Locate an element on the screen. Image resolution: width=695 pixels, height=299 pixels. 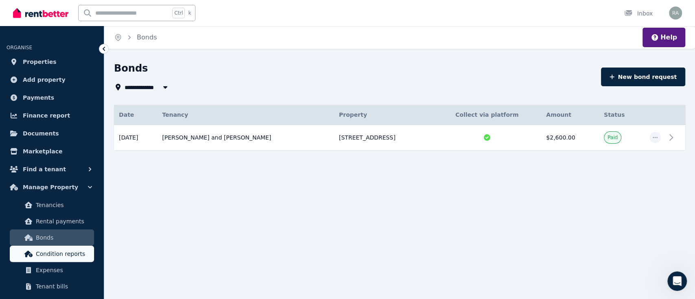
img: RentBetter is located at coordinates (41, 13).